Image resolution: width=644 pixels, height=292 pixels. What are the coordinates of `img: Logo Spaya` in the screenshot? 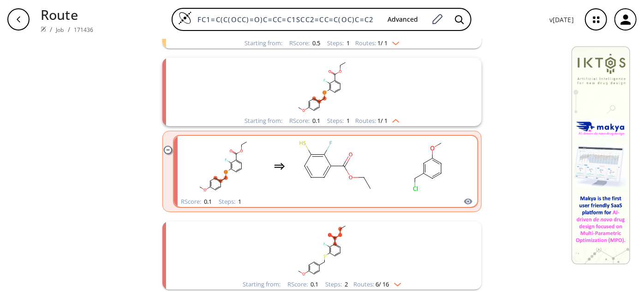 It's located at (185, 18).